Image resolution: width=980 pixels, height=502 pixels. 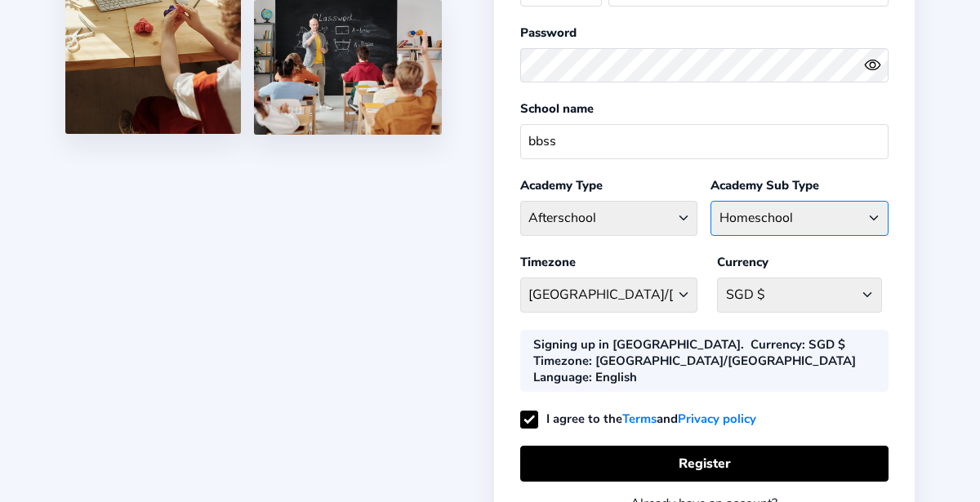 What do you see at coordinates (561, 377) in the screenshot?
I see `b: Language` at bounding box center [561, 377].